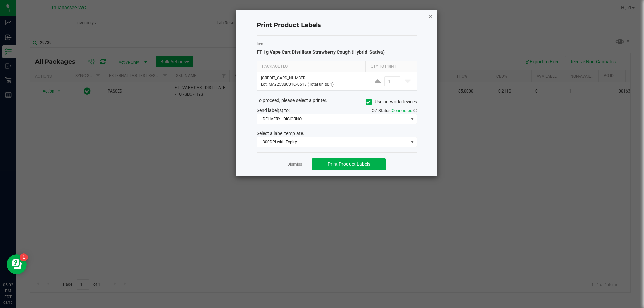 This screenshot has height=308, width=644. I want to click on label: Item, so click(337, 44).